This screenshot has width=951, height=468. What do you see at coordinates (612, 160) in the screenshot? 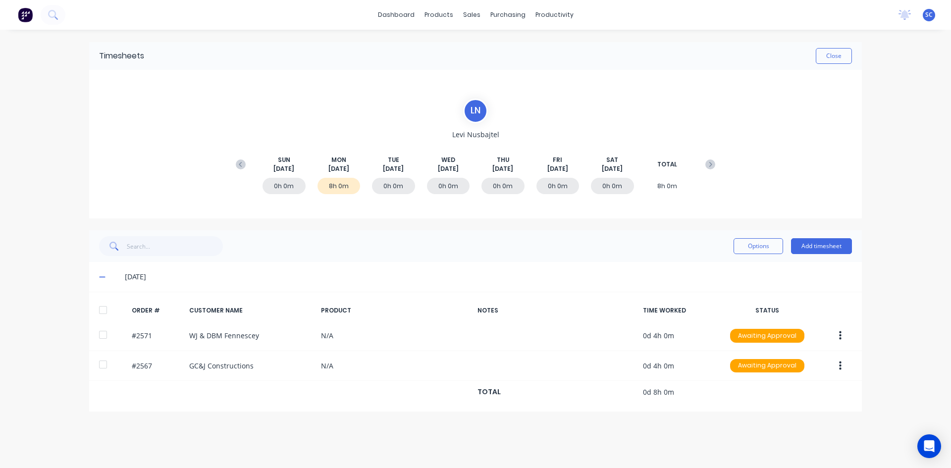
I see `span: SAT` at bounding box center [612, 160].